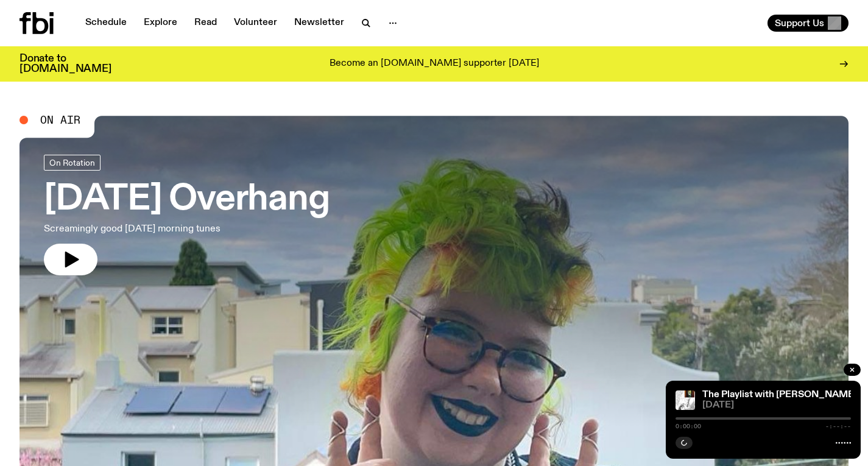  What do you see at coordinates (60, 120) in the screenshot?
I see `span: On Air` at bounding box center [60, 120].